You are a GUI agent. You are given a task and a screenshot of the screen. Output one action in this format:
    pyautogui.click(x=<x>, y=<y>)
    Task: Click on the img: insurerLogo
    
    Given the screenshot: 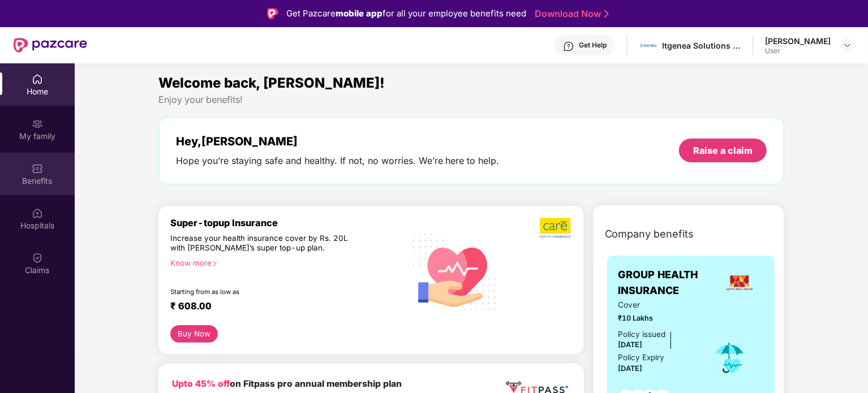 What is the action you would take?
    pyautogui.click(x=739, y=282)
    